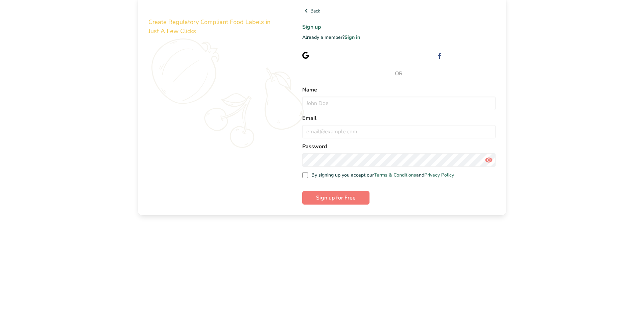  What do you see at coordinates (381, 175) in the screenshot?
I see `span: By signing up you accept our and` at bounding box center [381, 175].